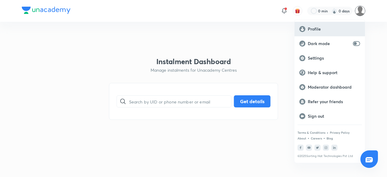 The height and width of the screenshot is (177, 387). Describe the element at coordinates (334, 102) in the screenshot. I see `p: Refer your friends` at that location.